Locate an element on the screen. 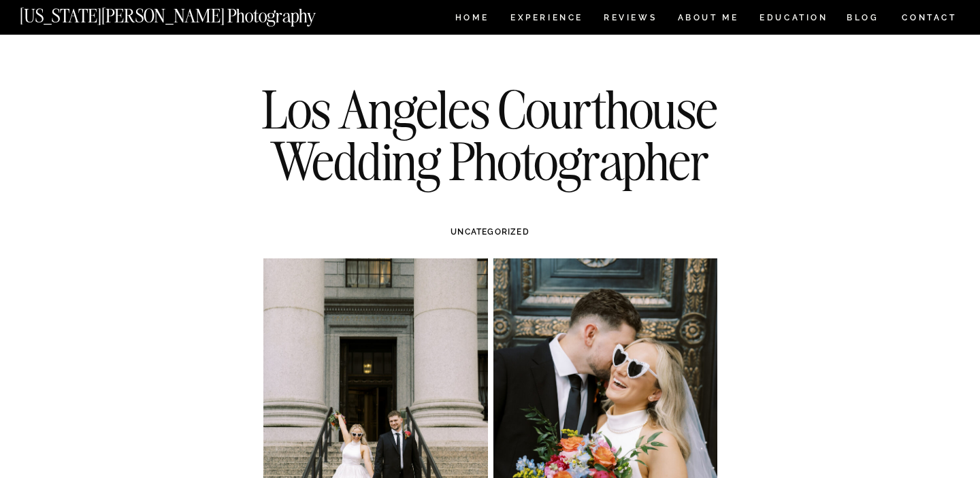 This screenshot has height=478, width=980. nav: Experience is located at coordinates (546, 19).